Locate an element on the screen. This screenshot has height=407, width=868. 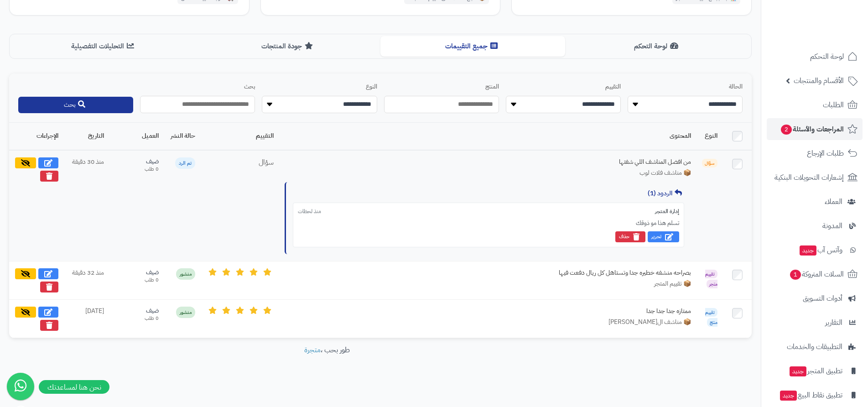
div: الردود (1) is located at coordinates (489, 194).